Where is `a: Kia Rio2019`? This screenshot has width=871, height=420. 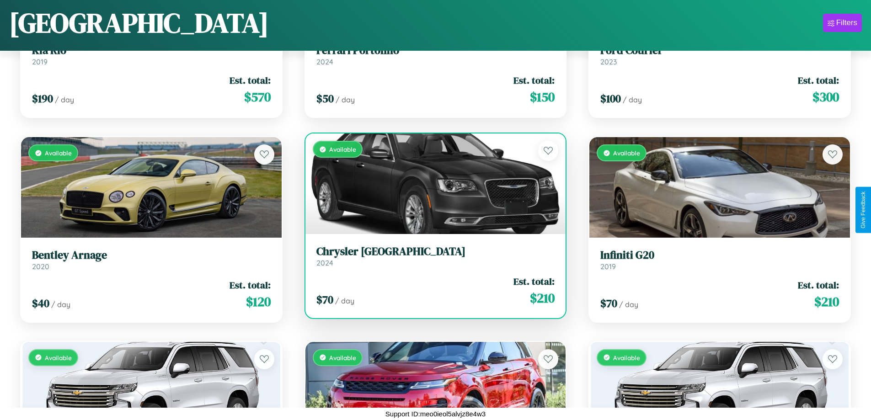
a: Kia Rio2019 is located at coordinates (151, 55).